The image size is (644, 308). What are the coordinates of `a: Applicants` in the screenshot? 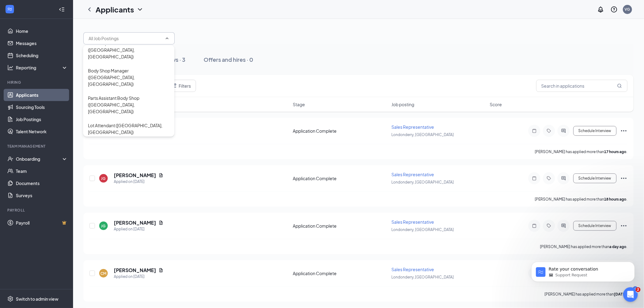 It's located at (42, 95).